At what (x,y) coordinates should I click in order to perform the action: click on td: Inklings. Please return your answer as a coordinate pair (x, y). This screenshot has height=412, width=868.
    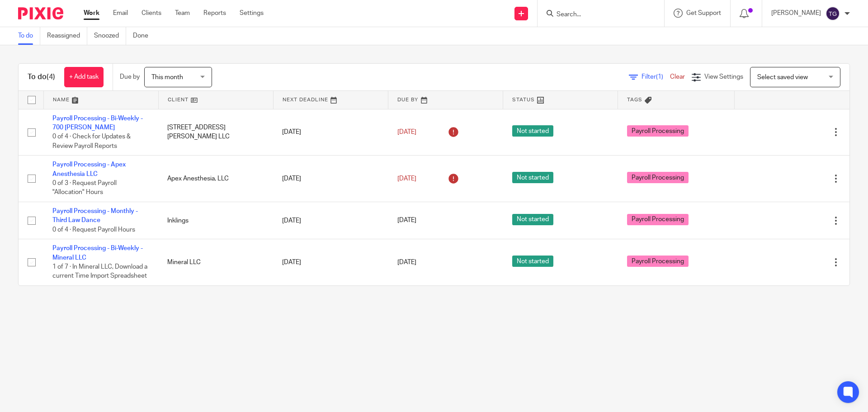
    Looking at the image, I should click on (215, 221).